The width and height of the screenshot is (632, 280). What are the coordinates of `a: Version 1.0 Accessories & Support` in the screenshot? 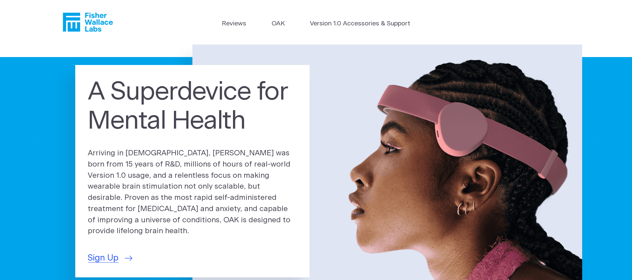 It's located at (360, 24).